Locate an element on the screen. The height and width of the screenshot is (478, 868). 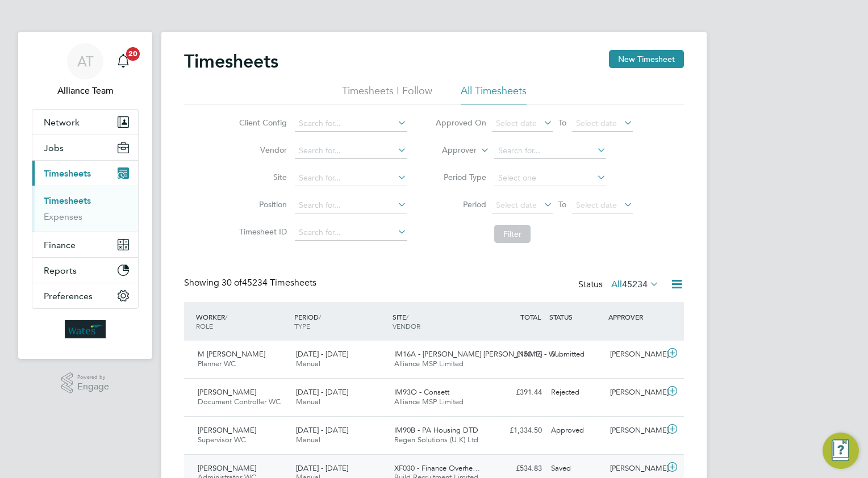
div: PERIOD is located at coordinates (340, 321).